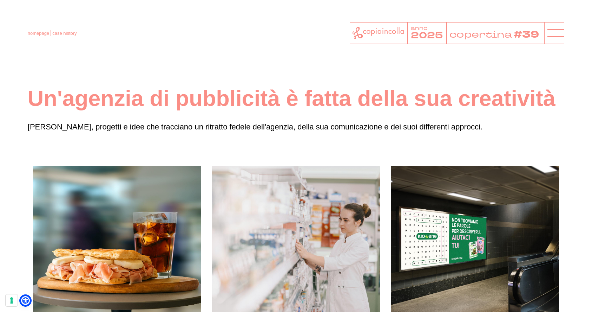 Image resolution: width=592 pixels, height=312 pixels. Describe the element at coordinates (25, 300) in the screenshot. I see `a: Open Accessibility Menu` at that location.